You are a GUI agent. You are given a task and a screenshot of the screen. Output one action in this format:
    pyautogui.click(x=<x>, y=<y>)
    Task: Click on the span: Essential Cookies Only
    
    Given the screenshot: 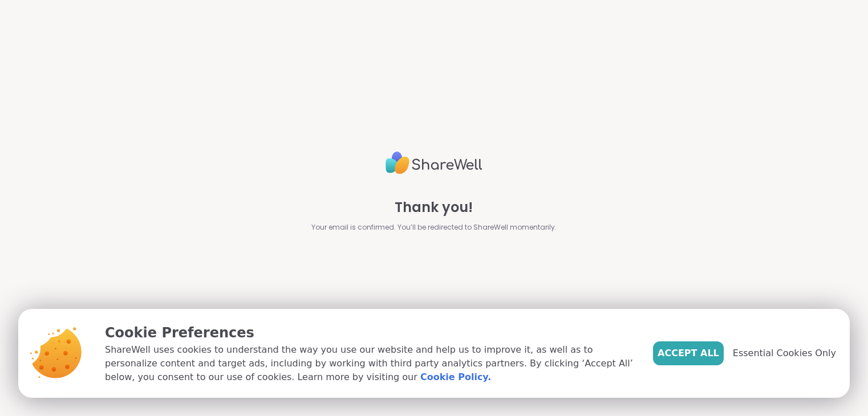 What is the action you would take?
    pyautogui.click(x=784, y=354)
    